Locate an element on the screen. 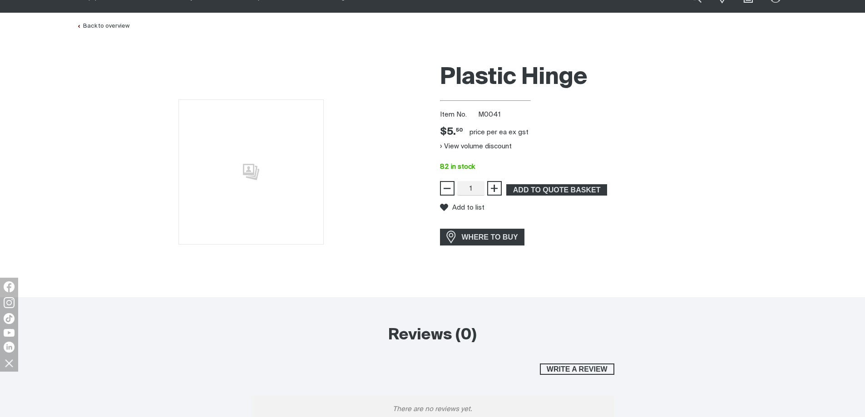 The width and height of the screenshot is (865, 417). button: Add to list is located at coordinates (462, 208).